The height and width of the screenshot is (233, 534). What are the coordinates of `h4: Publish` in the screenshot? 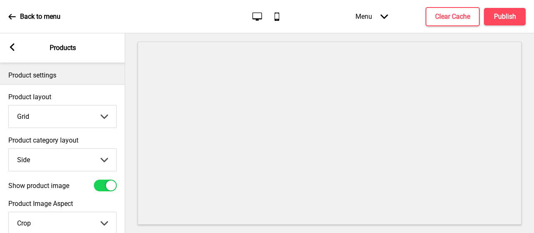 It's located at (504, 17).